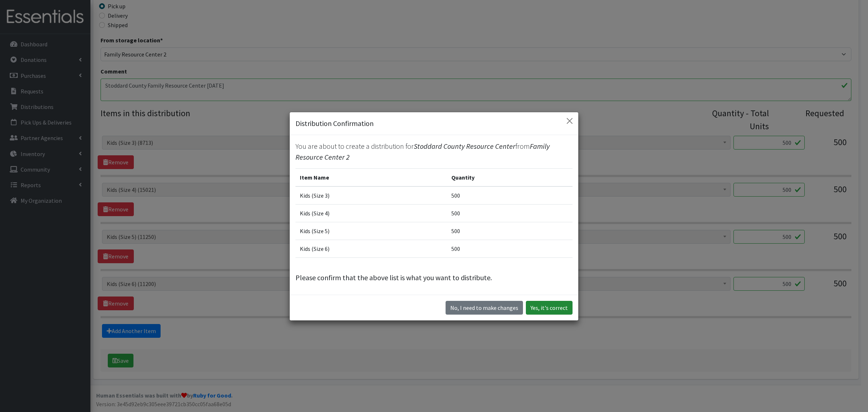 The image size is (868, 412). Describe the element at coordinates (464, 146) in the screenshot. I see `span: Stoddard County Resource Center` at that location.